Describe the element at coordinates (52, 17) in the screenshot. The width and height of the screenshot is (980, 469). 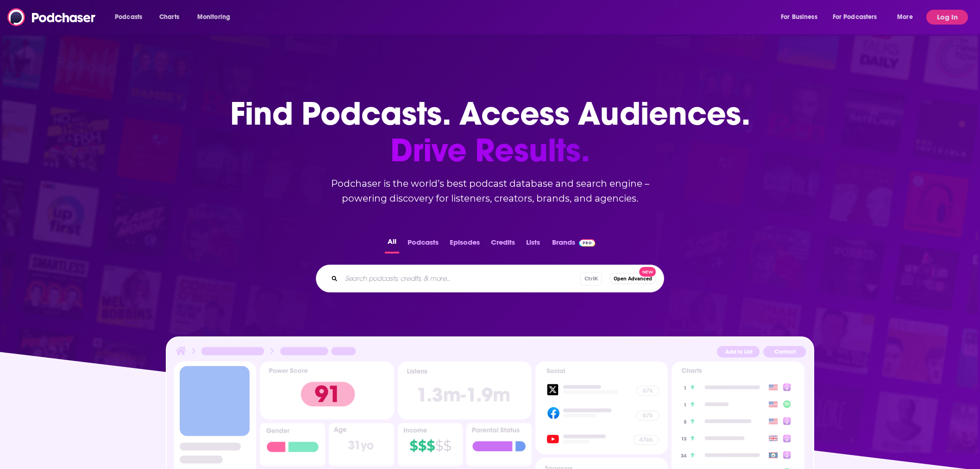
I see `a: Podchaser - Follow, Share and Rate Podcasts` at that location.